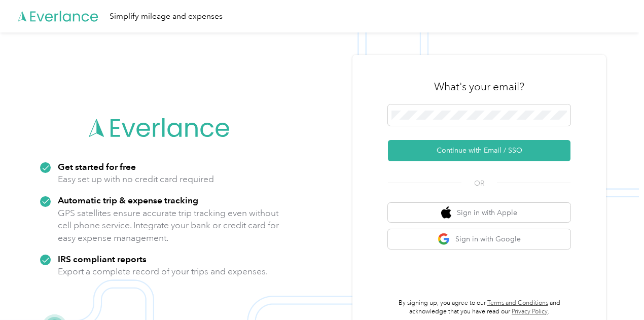  Describe the element at coordinates (443, 238) in the screenshot. I see `img: google logo` at that location.